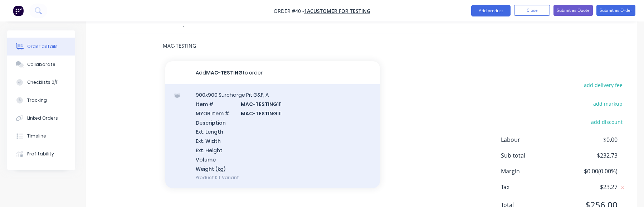 The height and width of the screenshot is (207, 644). Describe the element at coordinates (36, 136) in the screenshot. I see `div: Timeline` at that location.